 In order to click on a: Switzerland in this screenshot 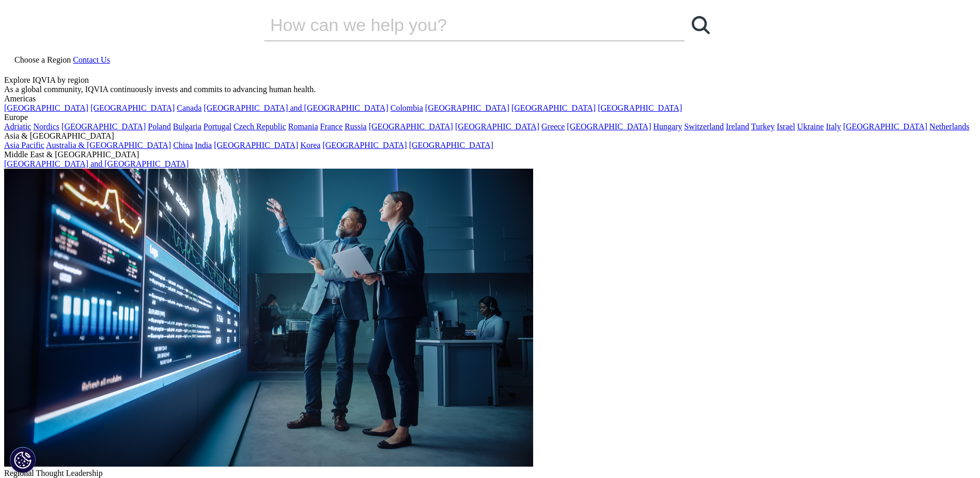, I will do `click(703, 126)`.